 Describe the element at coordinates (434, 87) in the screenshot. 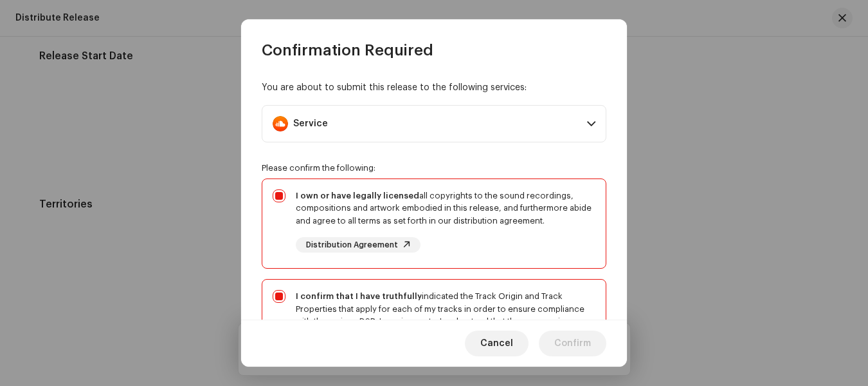

I see `div: You are about to submit this release to the following services:` at that location.